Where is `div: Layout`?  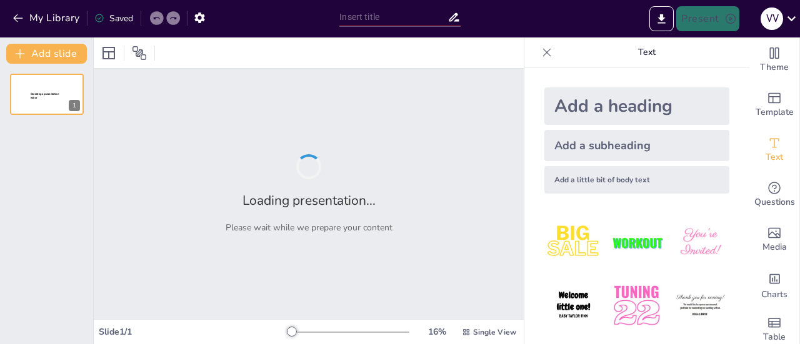 div: Layout is located at coordinates (109, 53).